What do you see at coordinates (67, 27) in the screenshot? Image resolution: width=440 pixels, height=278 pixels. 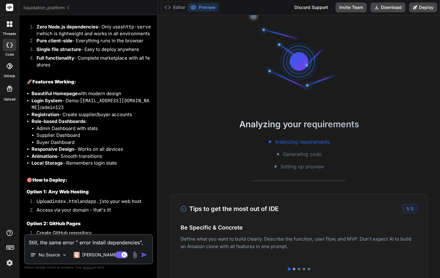 I see `strong: Zero Node.js dependencies` at bounding box center [67, 27].